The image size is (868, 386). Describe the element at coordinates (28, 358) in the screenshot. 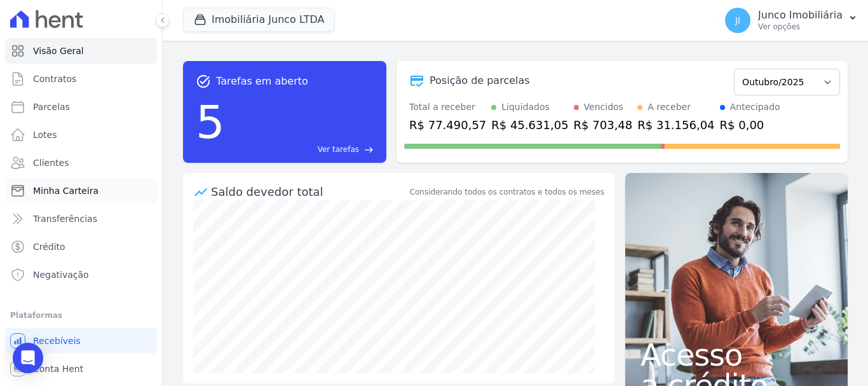

I see `div: Open Intercom Messenger` at that location.